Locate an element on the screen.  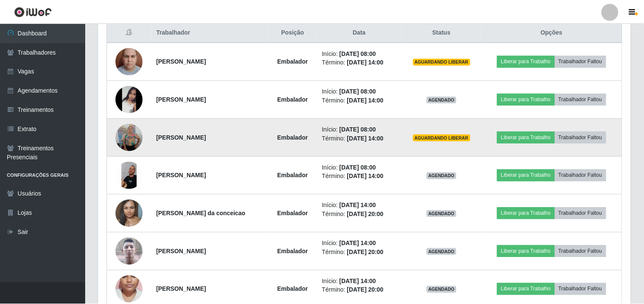
img: 1713526762317.jpeg is located at coordinates (130, 251).